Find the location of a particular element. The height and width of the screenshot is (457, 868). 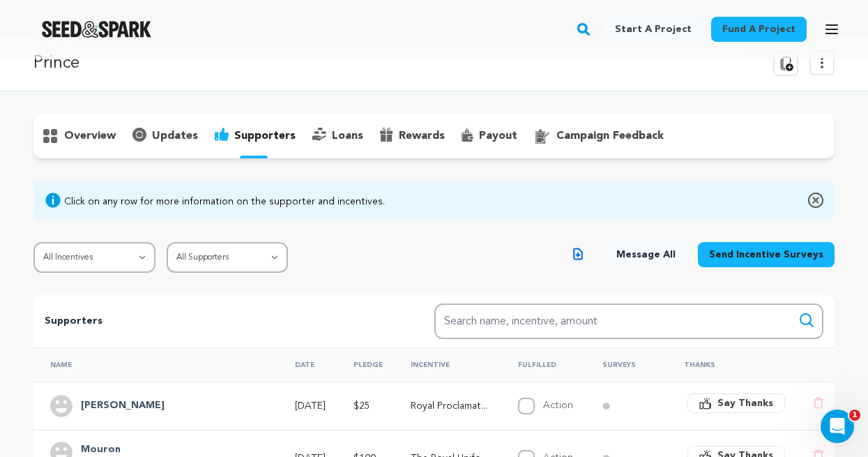

span: $25 is located at coordinates (361, 406).